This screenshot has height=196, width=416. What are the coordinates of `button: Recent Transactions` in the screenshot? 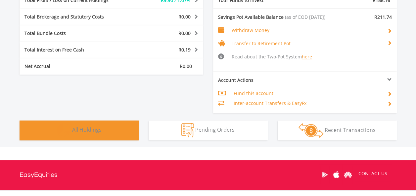 It's located at (337, 131).